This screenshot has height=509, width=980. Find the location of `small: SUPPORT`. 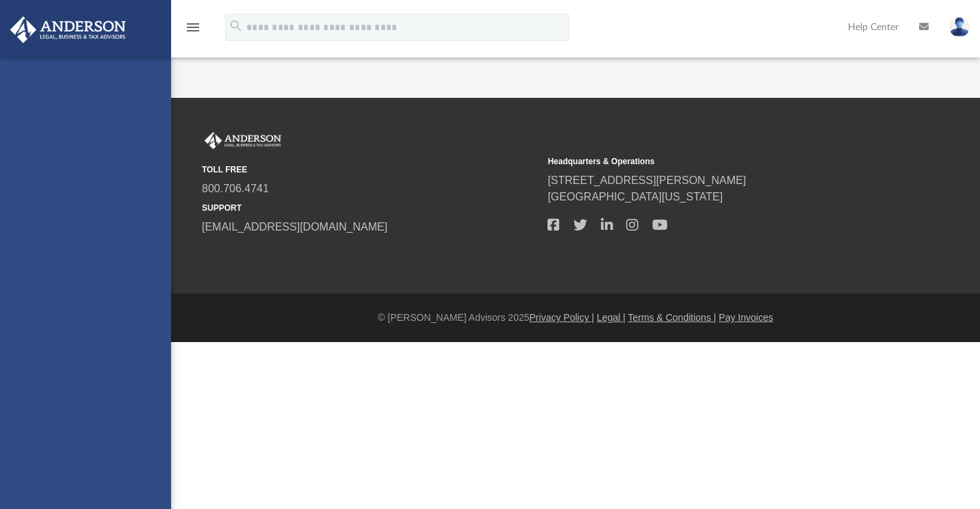

small: SUPPORT is located at coordinates (370, 208).